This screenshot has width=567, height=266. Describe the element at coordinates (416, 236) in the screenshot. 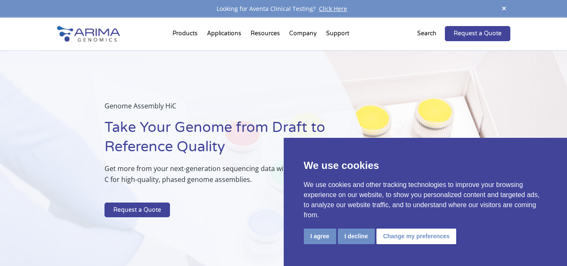

I see `button: Change my preferences` at that location.